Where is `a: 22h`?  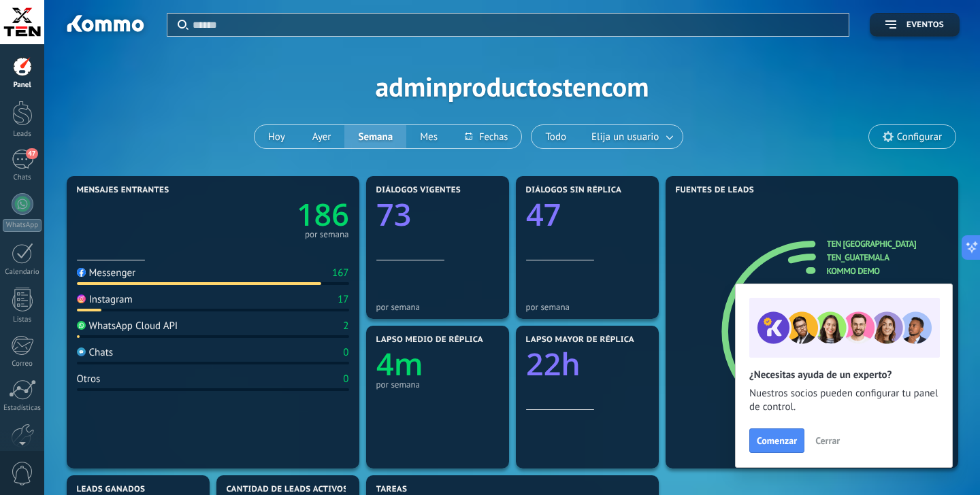
a: 22h is located at coordinates (587, 364).